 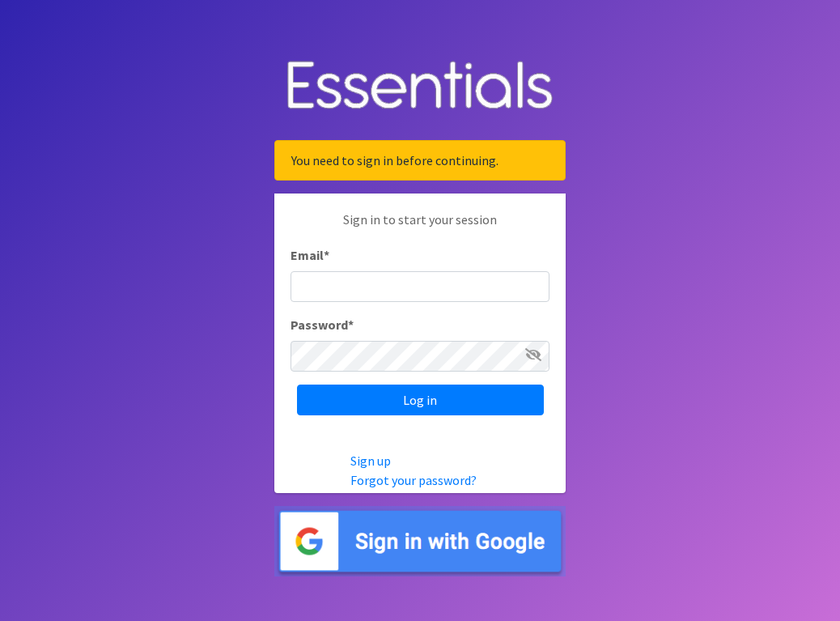 I want to click on img: Sign in with Google, so click(x=420, y=541).